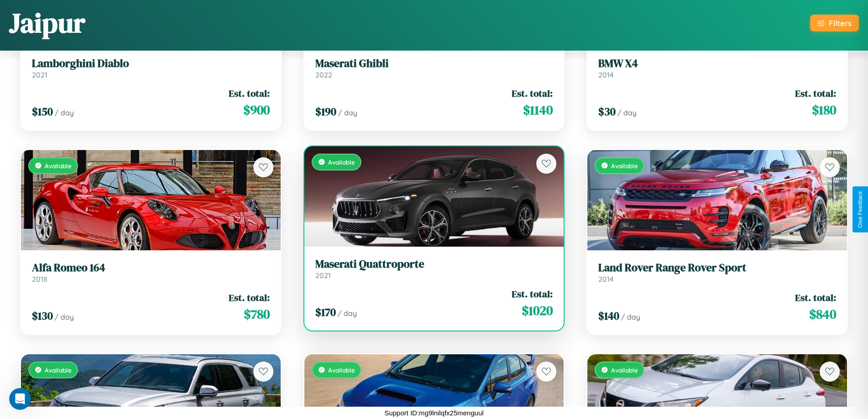  I want to click on span: $ 190, so click(326, 112).